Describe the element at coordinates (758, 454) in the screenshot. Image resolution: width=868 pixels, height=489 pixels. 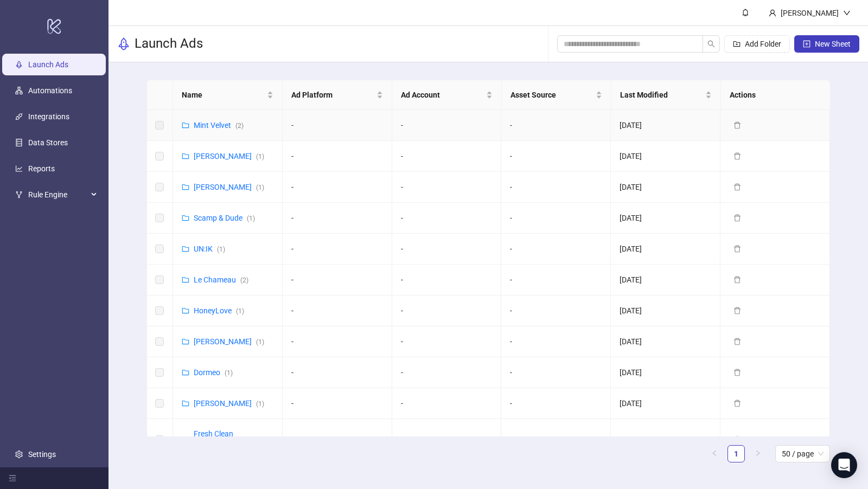
I see `li: Next Page` at that location.